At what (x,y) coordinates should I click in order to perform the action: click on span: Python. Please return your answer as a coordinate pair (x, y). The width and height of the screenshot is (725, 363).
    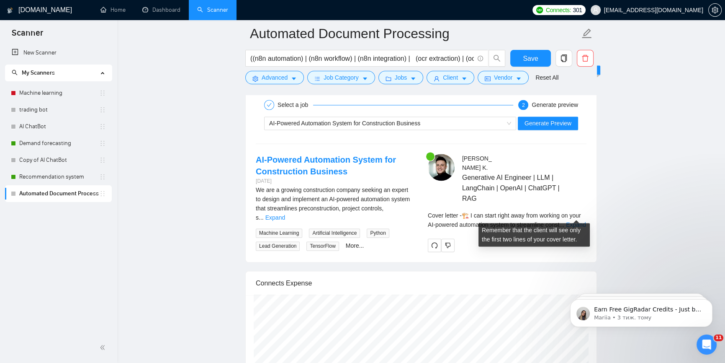
    Looking at the image, I should click on (378, 233).